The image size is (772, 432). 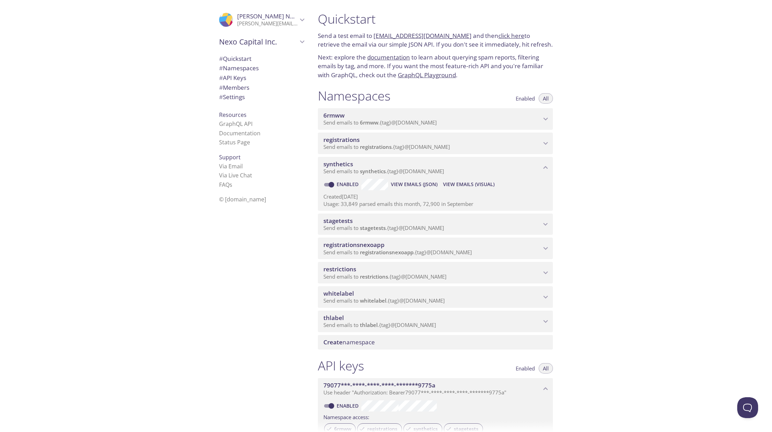 I want to click on a: Via Live Chat, so click(x=235, y=175).